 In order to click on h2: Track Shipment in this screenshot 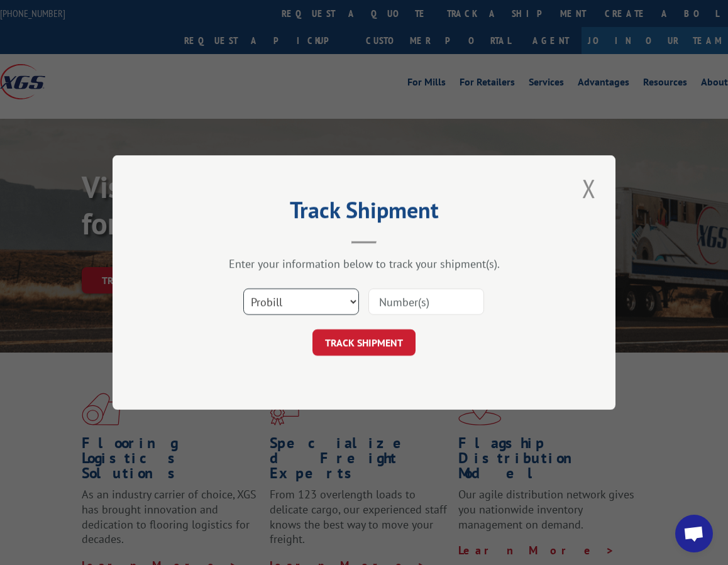, I will do `click(364, 213)`.